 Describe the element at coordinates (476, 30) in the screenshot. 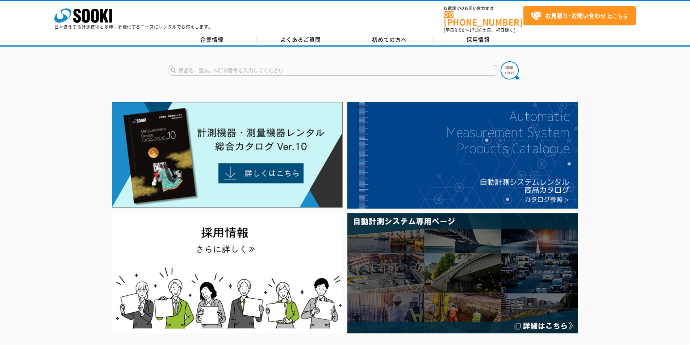

I see `span: 17:30` at that location.